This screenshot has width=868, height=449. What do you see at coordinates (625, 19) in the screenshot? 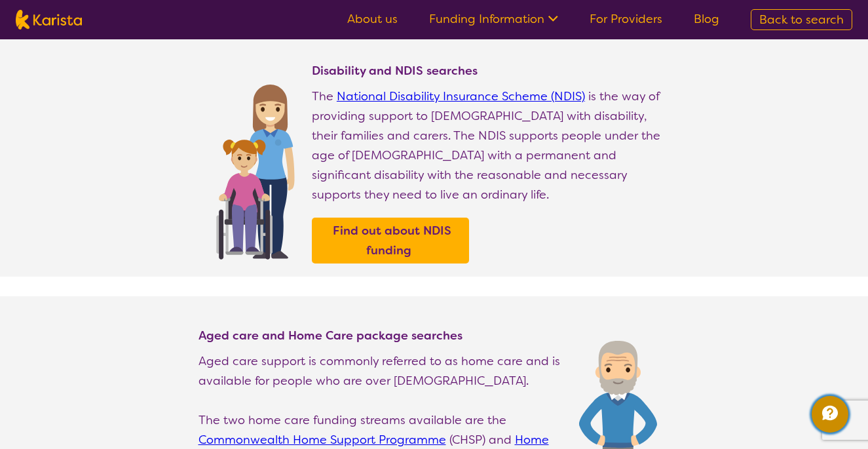
I see `a: For Providers` at bounding box center [625, 19].